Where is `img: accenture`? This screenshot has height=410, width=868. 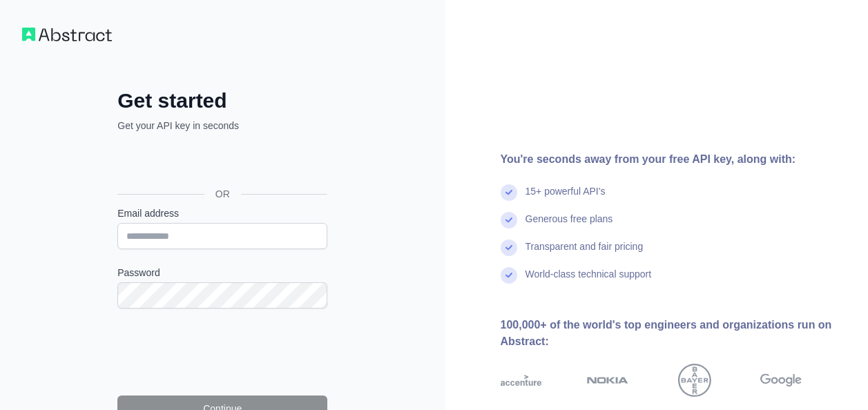 img: accenture is located at coordinates (521, 380).